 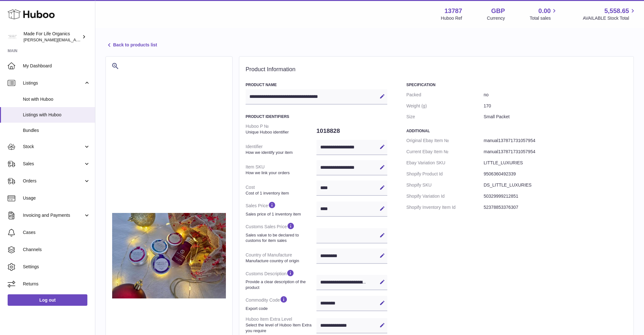 What do you see at coordinates (280, 153) in the screenshot?
I see `strong: How we identify your item` at bounding box center [280, 153].